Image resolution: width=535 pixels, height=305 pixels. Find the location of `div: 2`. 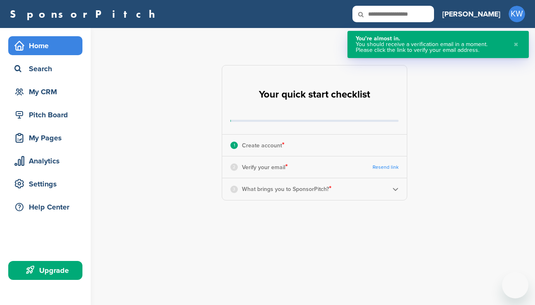

div: 2 is located at coordinates (234, 167).